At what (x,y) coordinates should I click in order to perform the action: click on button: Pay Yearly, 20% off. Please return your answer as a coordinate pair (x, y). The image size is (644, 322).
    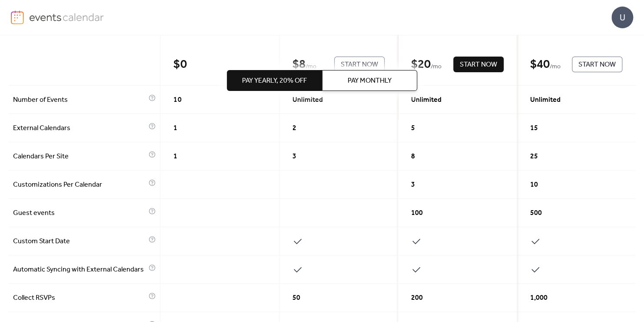
    Looking at the image, I should click on (274, 81).